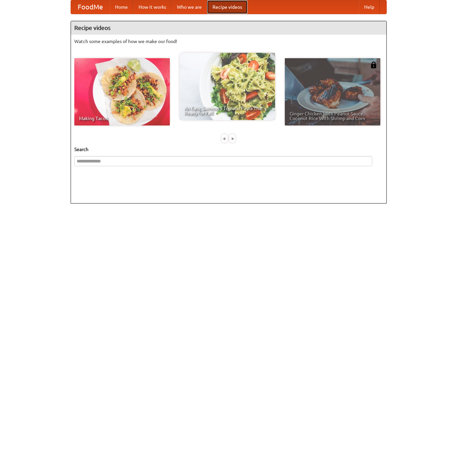 This screenshot has height=476, width=457. Describe the element at coordinates (227, 7) in the screenshot. I see `a: Recipe videos` at that location.